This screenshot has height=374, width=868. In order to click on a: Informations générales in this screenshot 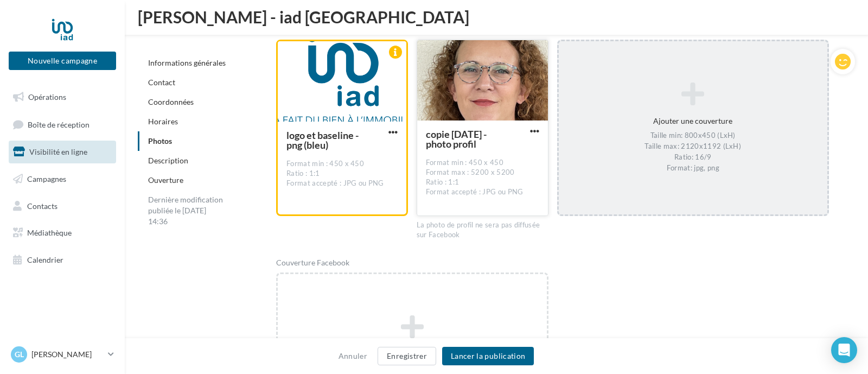, I will do `click(187, 63)`.